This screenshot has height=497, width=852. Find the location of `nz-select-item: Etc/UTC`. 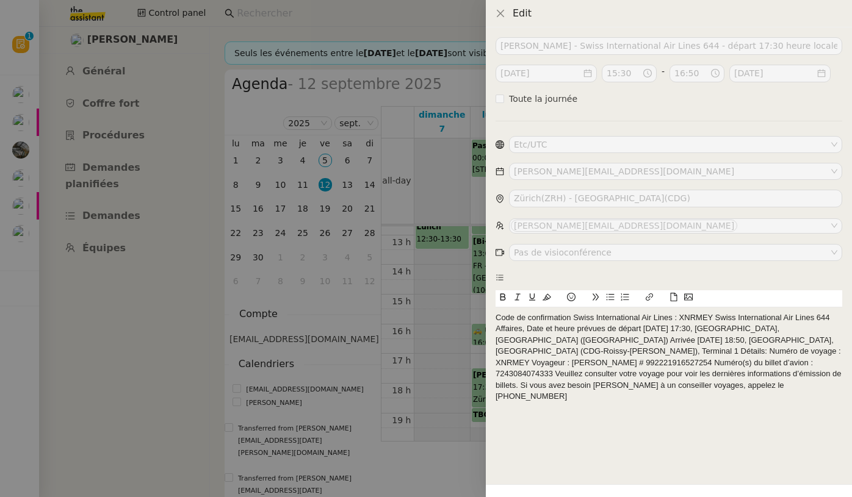

nz-select-item: Etc/UTC is located at coordinates (676, 145).